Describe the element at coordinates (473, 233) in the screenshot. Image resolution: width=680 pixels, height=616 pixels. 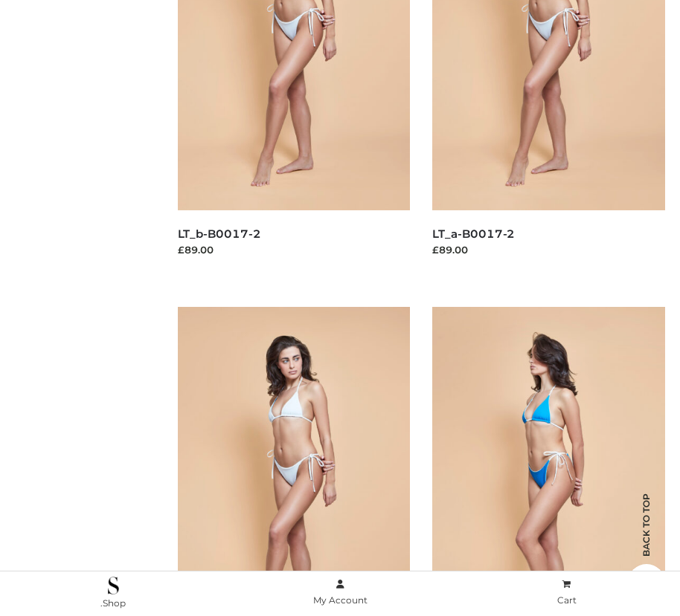
I see `a: LT_a-B0017-2` at that location.